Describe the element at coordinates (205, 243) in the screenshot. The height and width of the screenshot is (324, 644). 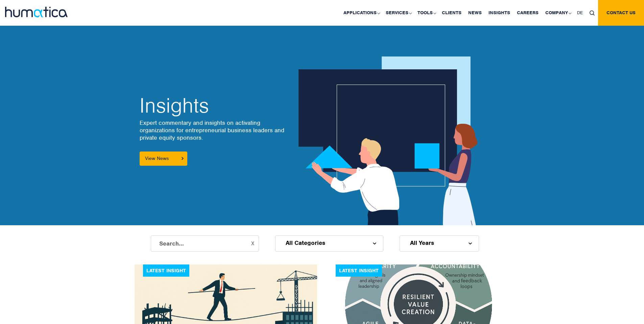
I see `input: Search...` at that location.